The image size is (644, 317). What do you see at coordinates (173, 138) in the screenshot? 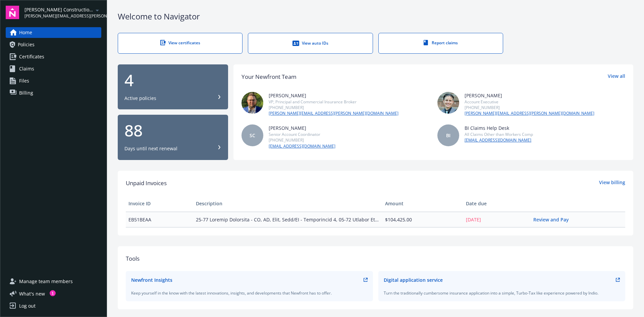
I see `button: 88Days until next renewal` at bounding box center [173, 138].